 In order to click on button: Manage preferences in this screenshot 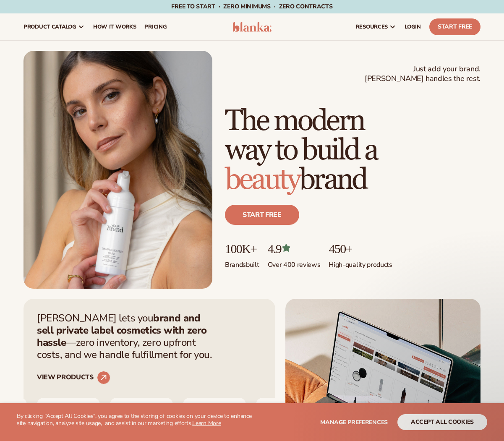, I will do `click(354, 422)`.